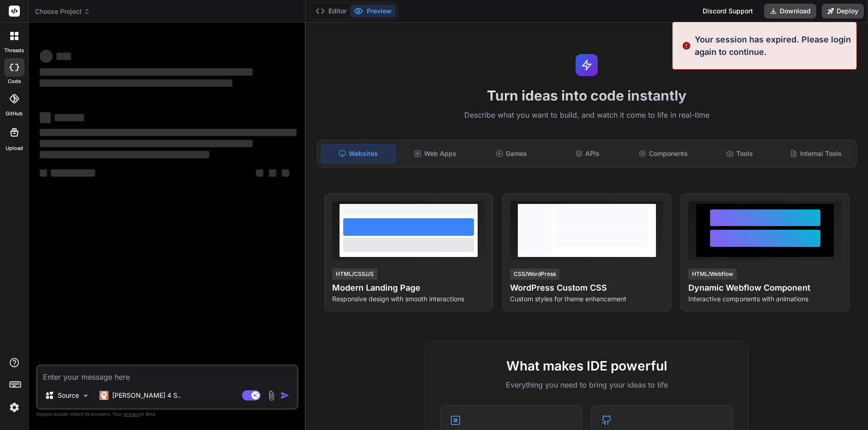 This screenshot has width=868, height=430. What do you see at coordinates (409, 299) in the screenshot?
I see `p: Responsive design with smooth interactions` at bounding box center [409, 299].